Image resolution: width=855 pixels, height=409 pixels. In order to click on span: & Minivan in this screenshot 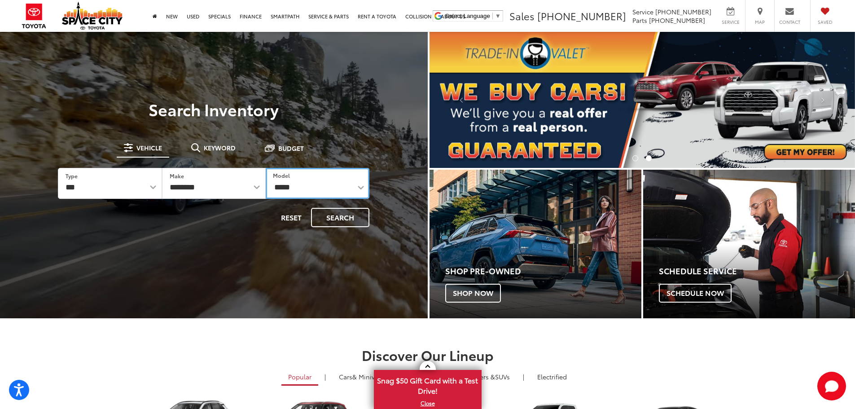, I will do `click(367, 377)`.